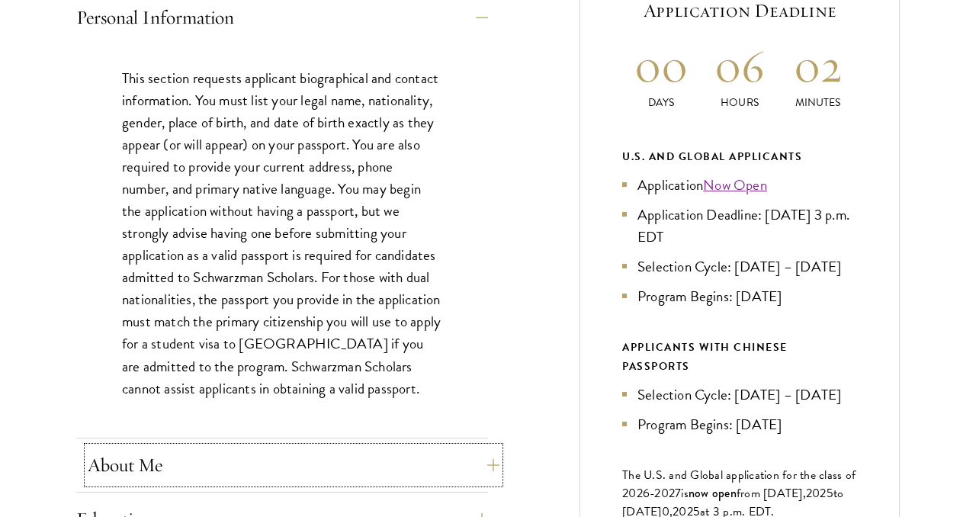 This screenshot has width=976, height=517. I want to click on span: 5, so click(830, 494).